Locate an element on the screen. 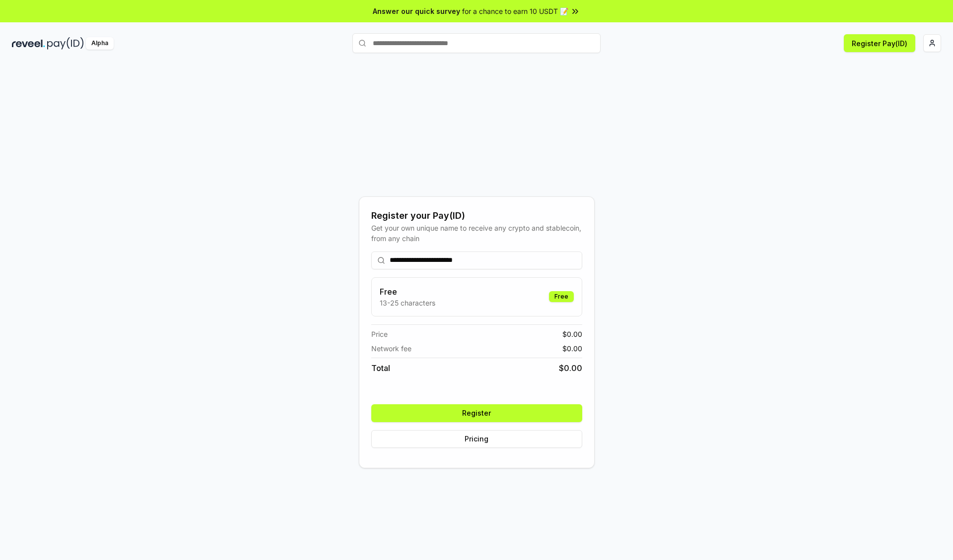  button: Register is located at coordinates (476, 413).